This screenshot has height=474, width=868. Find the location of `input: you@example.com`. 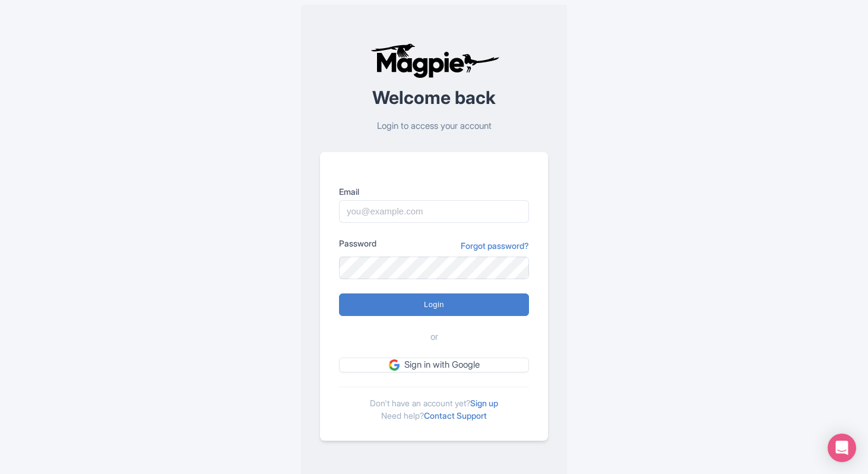

input: you@example.com is located at coordinates (434, 211).